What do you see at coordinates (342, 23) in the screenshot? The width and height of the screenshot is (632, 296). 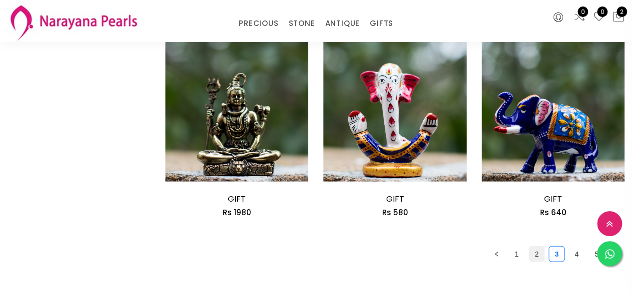 I see `a: ANTIQUE` at bounding box center [342, 23].